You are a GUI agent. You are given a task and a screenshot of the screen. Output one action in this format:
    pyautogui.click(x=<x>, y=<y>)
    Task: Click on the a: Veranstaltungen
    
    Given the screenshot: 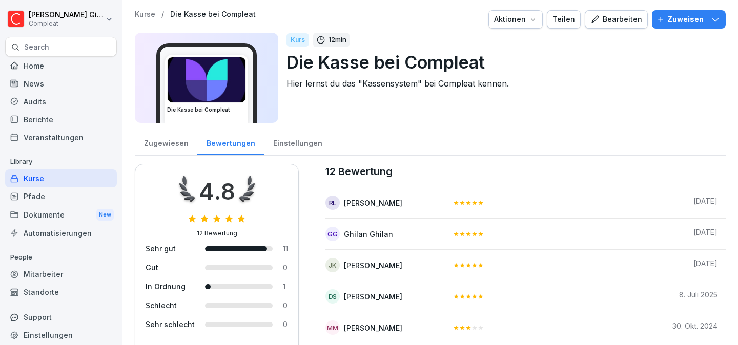 What is the action you would take?
    pyautogui.click(x=61, y=137)
    